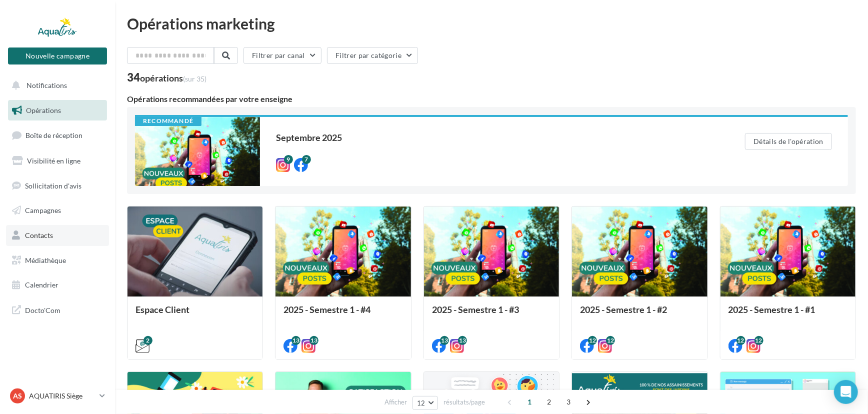 This screenshot has height=414, width=868. What do you see at coordinates (425, 403) in the screenshot?
I see `button: 12` at bounding box center [425, 403].